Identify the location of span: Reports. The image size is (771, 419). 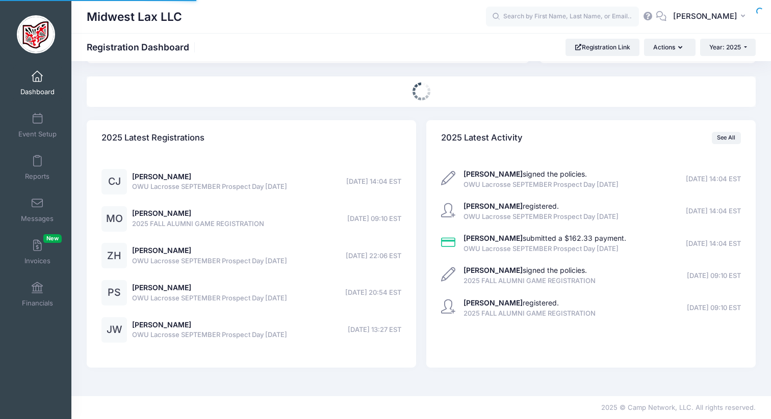
(37, 176).